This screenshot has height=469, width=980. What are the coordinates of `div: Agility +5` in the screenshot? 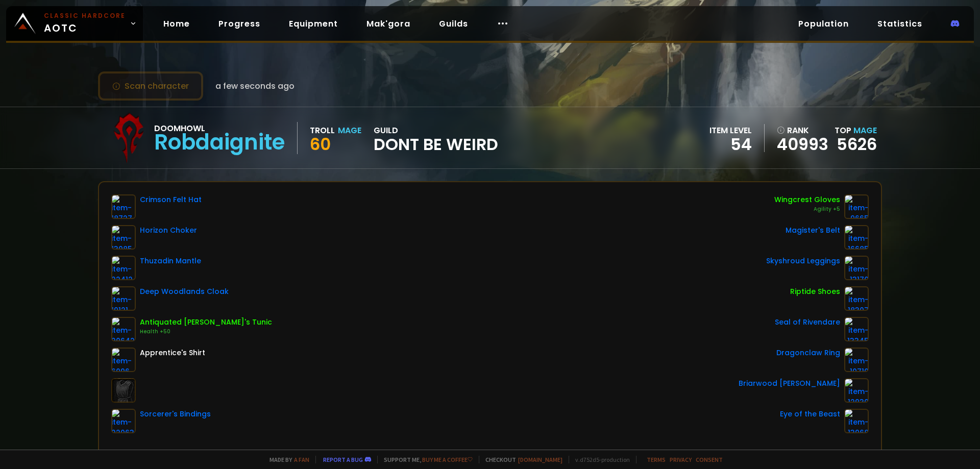 It's located at (807, 209).